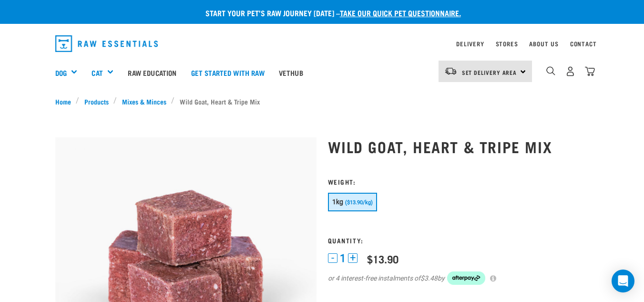 The height and width of the screenshot is (302, 644). What do you see at coordinates (107, 43) in the screenshot?
I see `img: Raw Essentials Logo` at bounding box center [107, 43].